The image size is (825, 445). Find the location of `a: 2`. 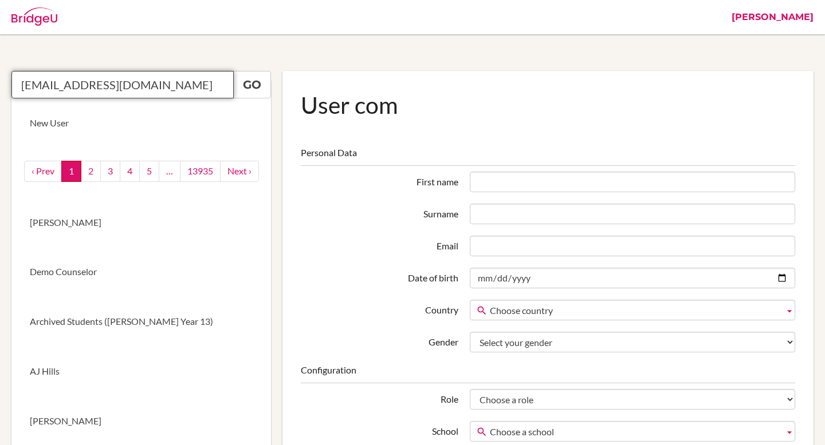

a: 2 is located at coordinates (90, 171).